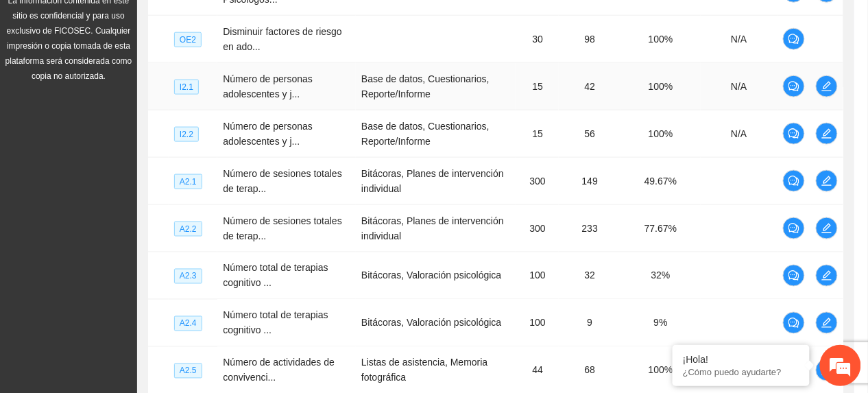 This screenshot has width=868, height=393. What do you see at coordinates (135, 192) in the screenshot?
I see `span: Estamos en línea.` at bounding box center [135, 192].